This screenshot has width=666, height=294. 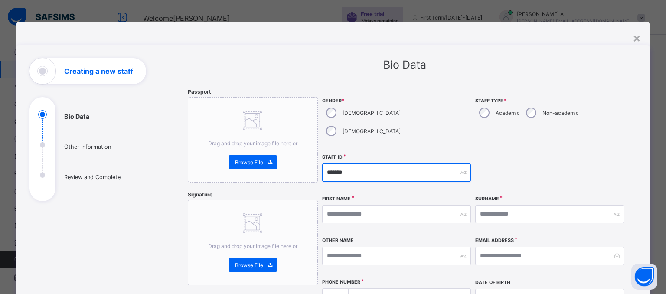 What do you see at coordinates (508, 113) in the screenshot?
I see `label: Academic` at bounding box center [508, 113].